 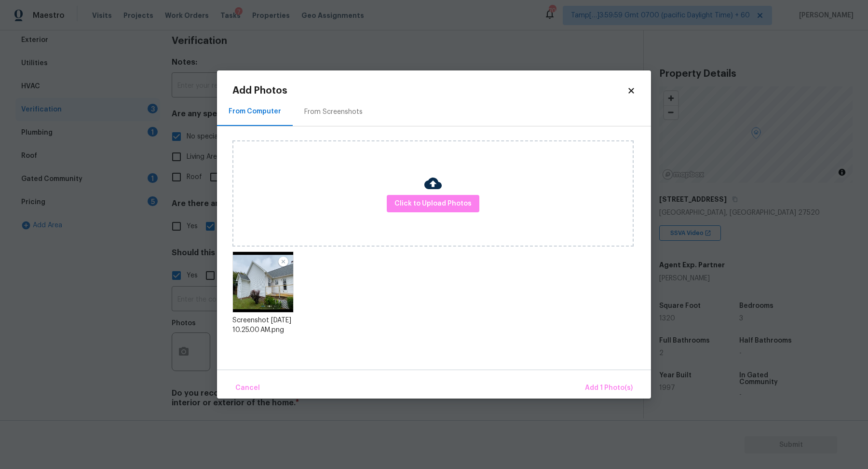 I want to click on div: From Computer, so click(x=255, y=111).